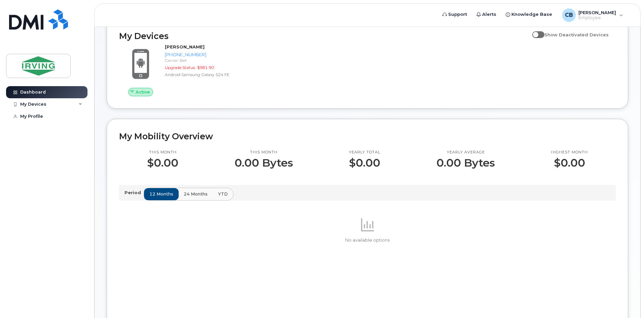 This screenshot has width=644, height=318. I want to click on a: Knowledge Base, so click(529, 15).